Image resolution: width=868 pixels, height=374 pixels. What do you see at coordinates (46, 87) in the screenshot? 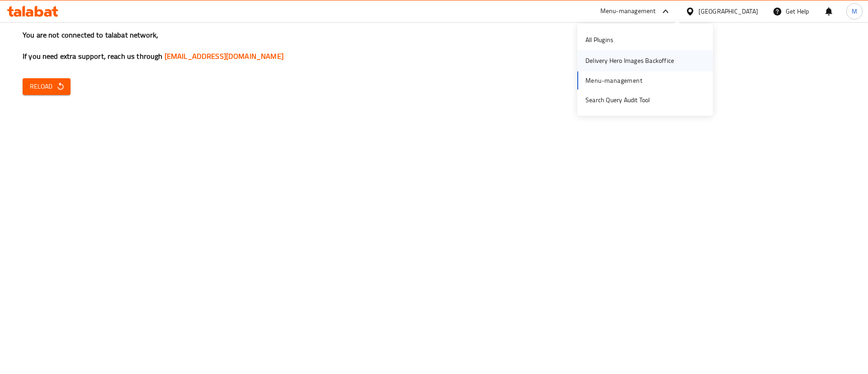
I see `button: Reload` at bounding box center [46, 87].